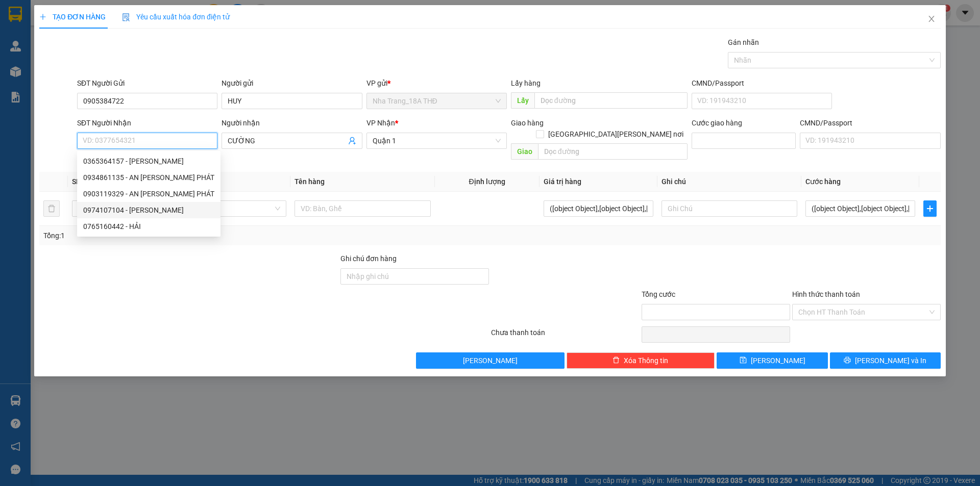  Describe the element at coordinates (292, 123) in the screenshot. I see `div: Người nhận` at that location.